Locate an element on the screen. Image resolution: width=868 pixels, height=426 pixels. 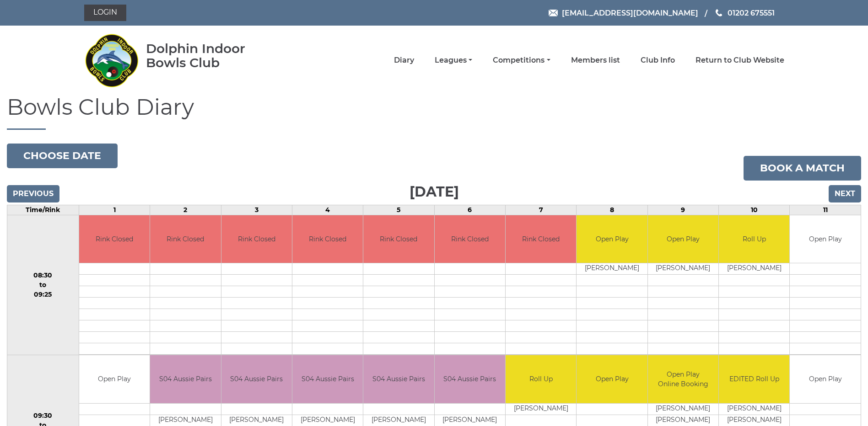
a: Return to Club Website is located at coordinates (740, 61).